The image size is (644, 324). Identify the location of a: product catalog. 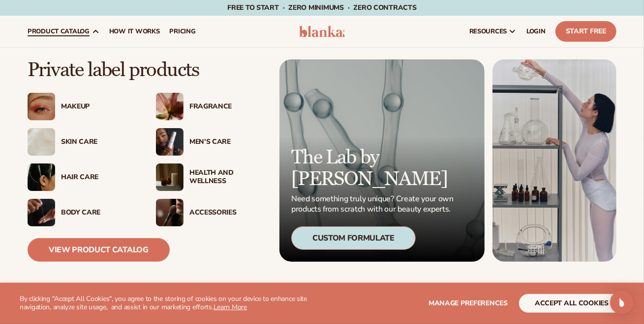
(64, 31).